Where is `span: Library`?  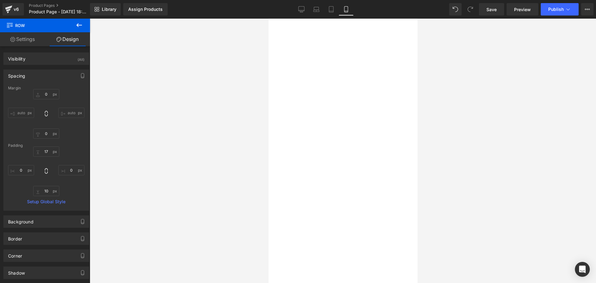
span: Library is located at coordinates (109, 9).